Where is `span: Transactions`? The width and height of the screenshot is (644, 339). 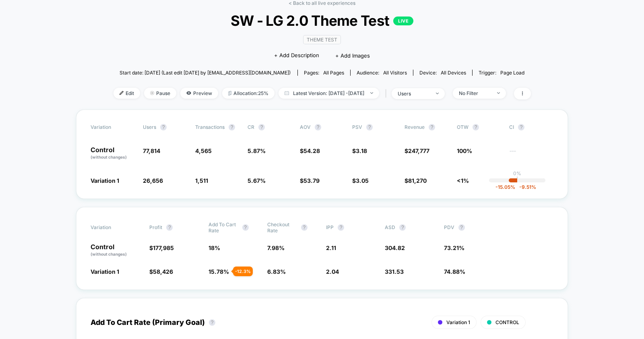
span: Transactions is located at coordinates (210, 127).